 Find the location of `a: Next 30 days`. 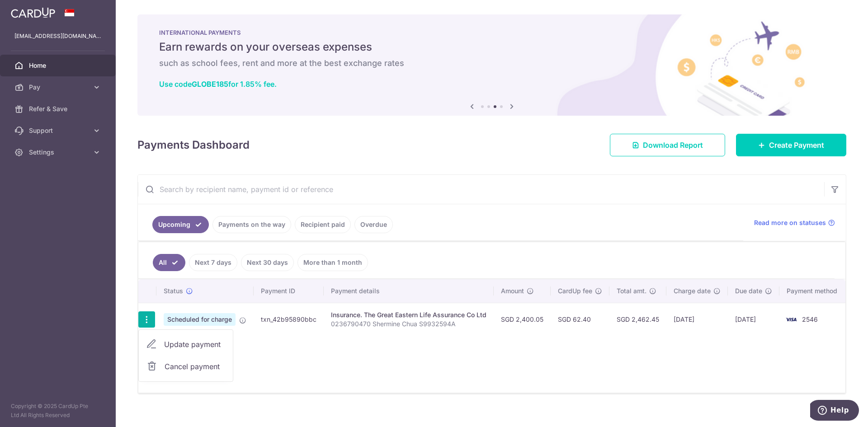

a: Next 30 days is located at coordinates (267, 262).